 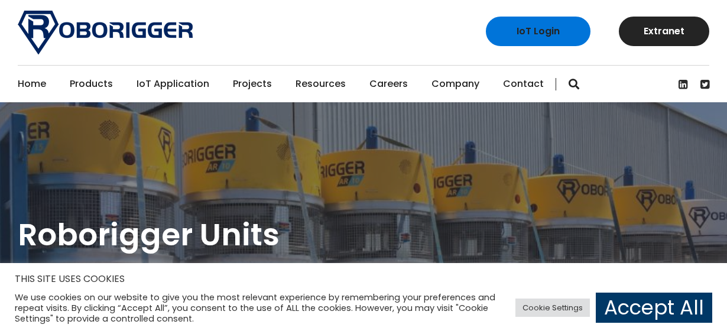 What do you see at coordinates (363, 279) in the screenshot?
I see `h5: THIS SITE USES COOKIES` at bounding box center [363, 279].